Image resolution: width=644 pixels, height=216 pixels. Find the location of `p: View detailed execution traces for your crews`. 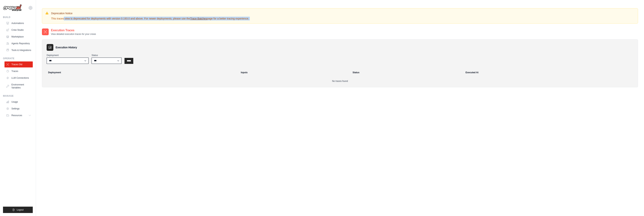

p: View detailed execution traces for your crews is located at coordinates (73, 34).